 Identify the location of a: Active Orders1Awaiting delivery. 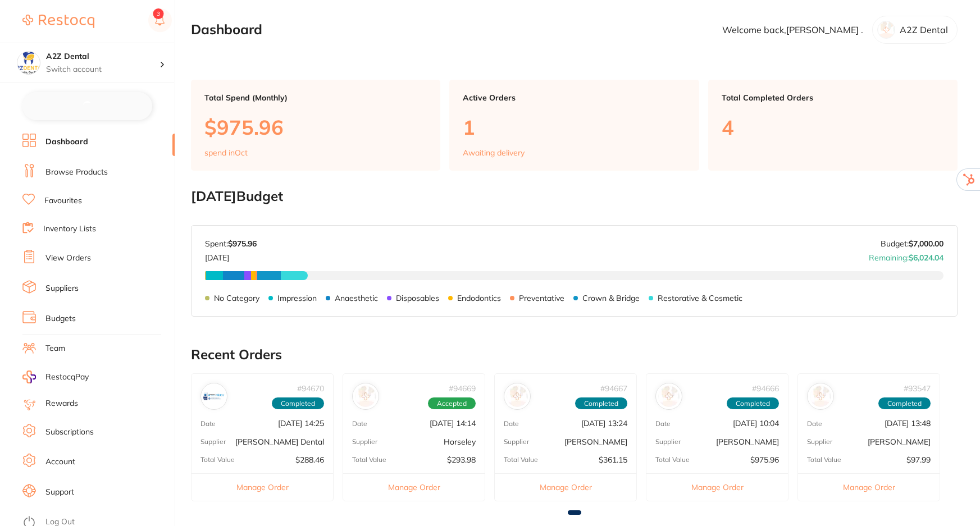
(574, 125).